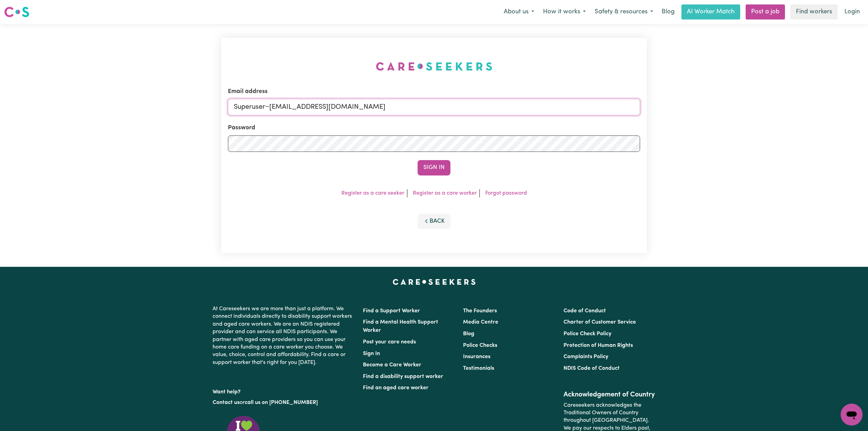 This screenshot has width=868, height=431. Describe the element at coordinates (434, 221) in the screenshot. I see `button: Back` at that location.